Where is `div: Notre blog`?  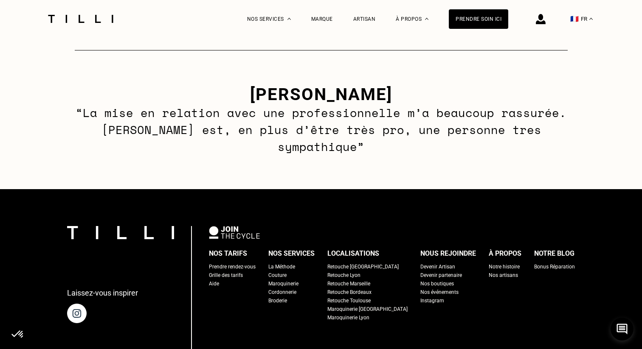 div: Notre blog is located at coordinates (554, 254).